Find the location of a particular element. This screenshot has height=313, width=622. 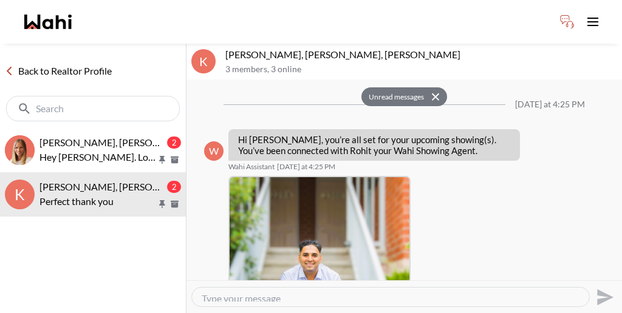

span: Wahi Assistant is located at coordinates (251, 167).